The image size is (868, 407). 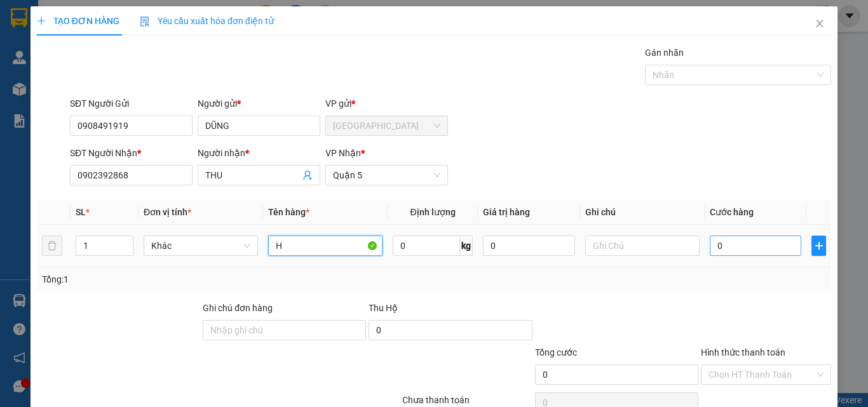 I want to click on div: CT TNHH KANNACARE, so click(x=199, y=55).